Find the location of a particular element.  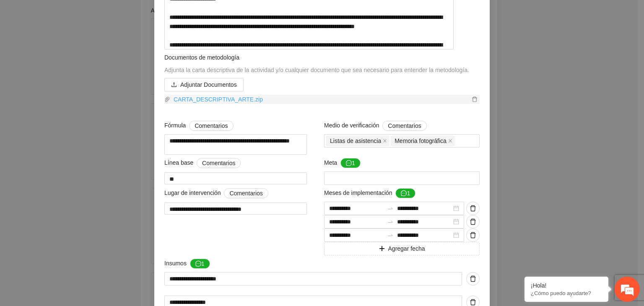

button: Fórmula is located at coordinates (211, 126).